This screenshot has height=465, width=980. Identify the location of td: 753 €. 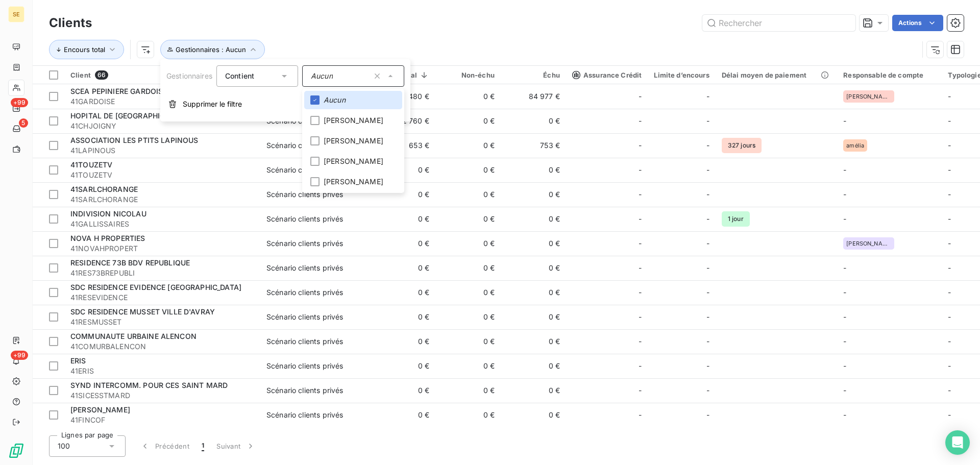
(534, 146).